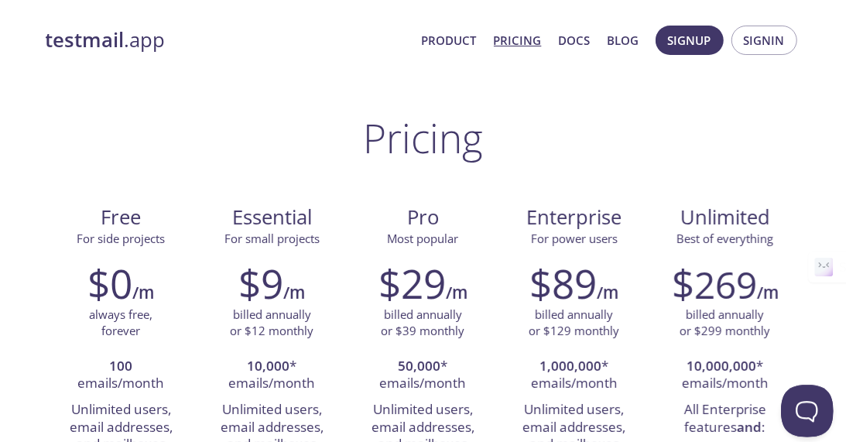  Describe the element at coordinates (121, 217) in the screenshot. I see `span: Free` at that location.